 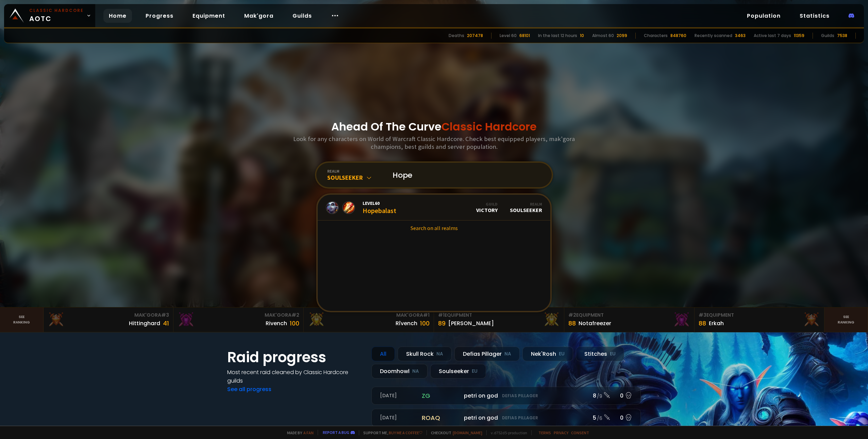 What do you see at coordinates (56, 15) in the screenshot?
I see `span: AOTC` at bounding box center [56, 15].